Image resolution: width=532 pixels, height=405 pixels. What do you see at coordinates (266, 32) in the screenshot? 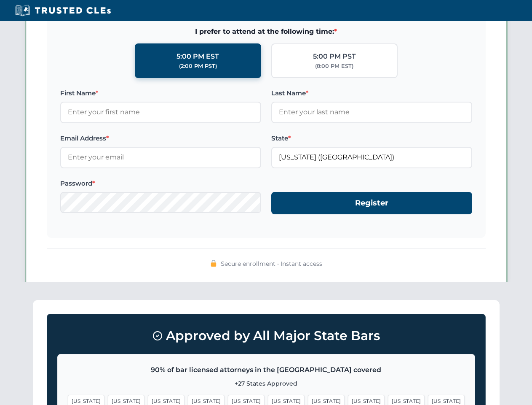
I see `span: I prefer to attend at the following time:` at bounding box center [266, 32].